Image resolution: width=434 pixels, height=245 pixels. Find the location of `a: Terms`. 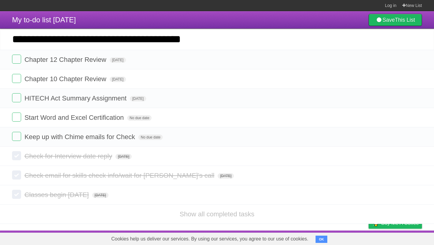

a: Terms is located at coordinates (347, 237).